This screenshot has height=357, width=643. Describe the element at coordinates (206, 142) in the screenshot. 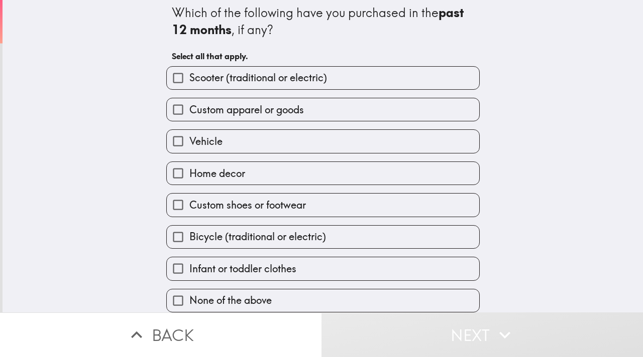

I see `span: Vehicle` at that location.